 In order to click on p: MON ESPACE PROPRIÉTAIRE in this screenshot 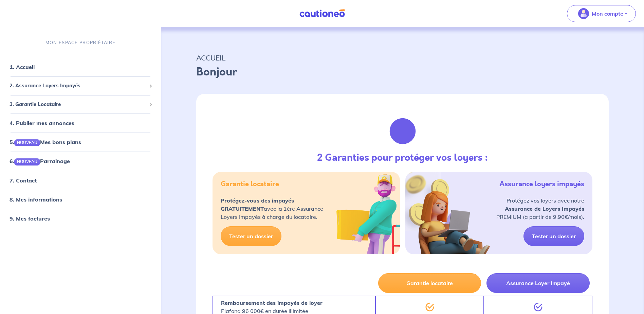, I will do `click(80, 42)`.